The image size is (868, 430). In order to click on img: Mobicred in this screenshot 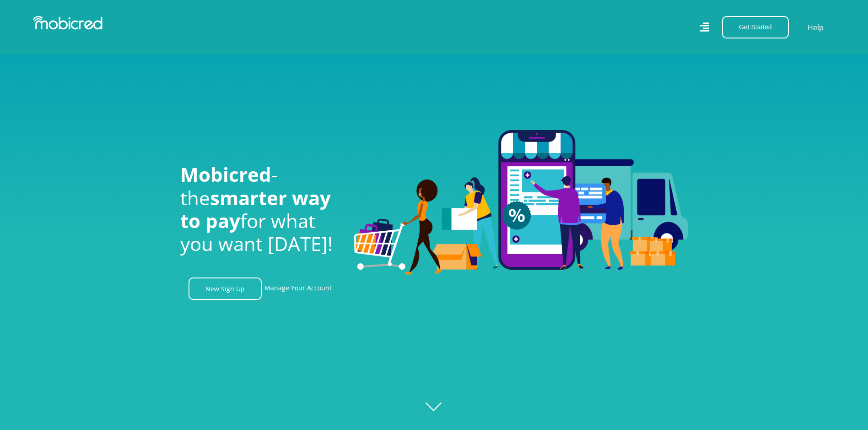, I will do `click(68, 23)`.